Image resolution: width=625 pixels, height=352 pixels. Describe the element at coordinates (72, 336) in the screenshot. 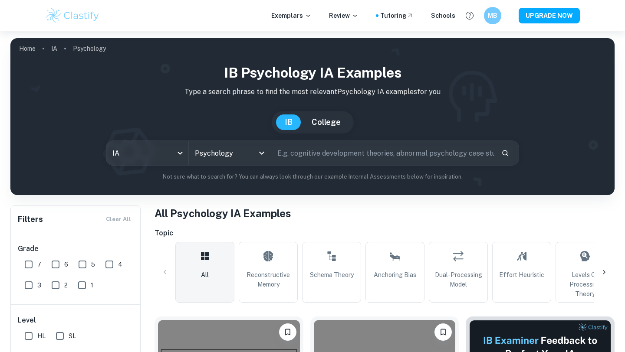

I see `span: SL` at that location.